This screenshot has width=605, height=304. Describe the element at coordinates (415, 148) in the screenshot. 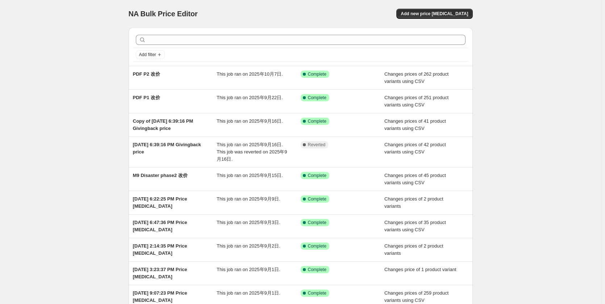

I see `span: Changes prices of 42 product variants using CSV` at that location.